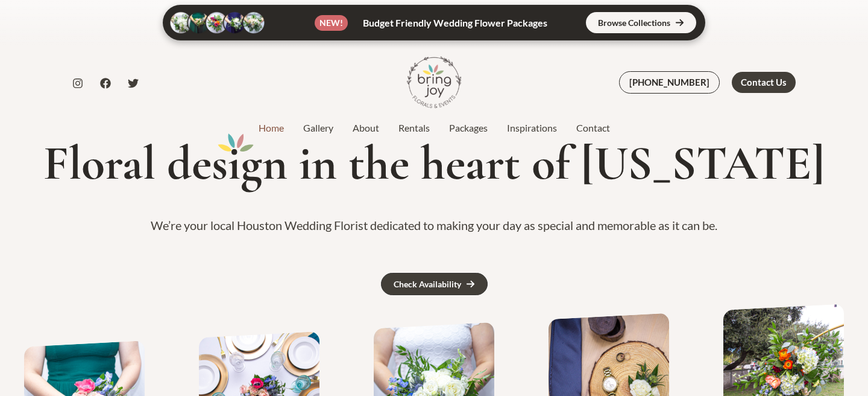  What do you see at coordinates (133, 83) in the screenshot?
I see `a: Twitter` at bounding box center [133, 83].